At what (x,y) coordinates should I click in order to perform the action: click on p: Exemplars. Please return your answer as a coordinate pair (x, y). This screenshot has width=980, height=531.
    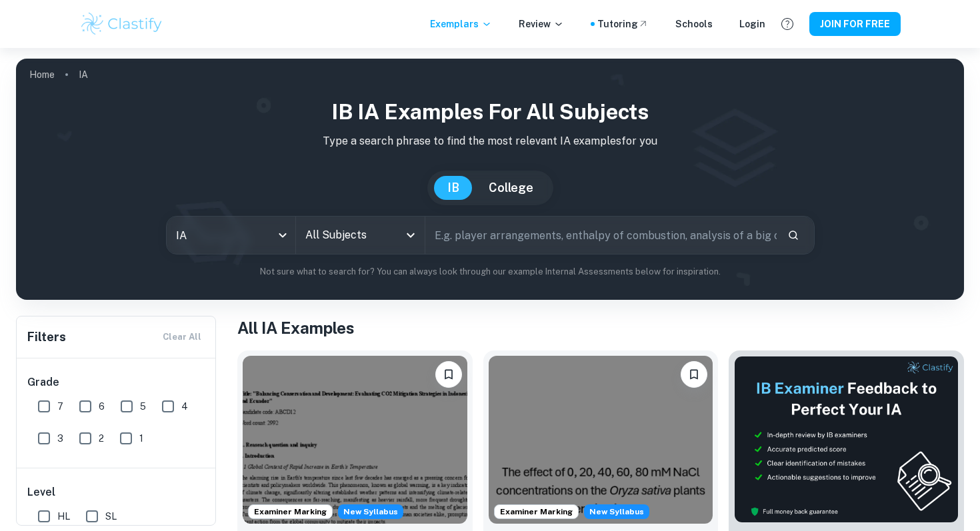
    Looking at the image, I should click on (460, 24).